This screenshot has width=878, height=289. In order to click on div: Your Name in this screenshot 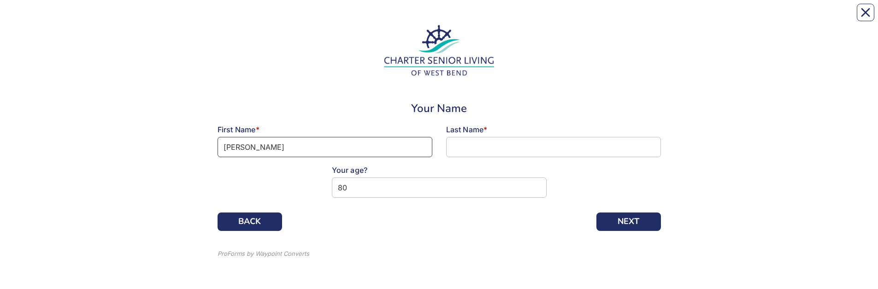, I will do `click(439, 108)`.